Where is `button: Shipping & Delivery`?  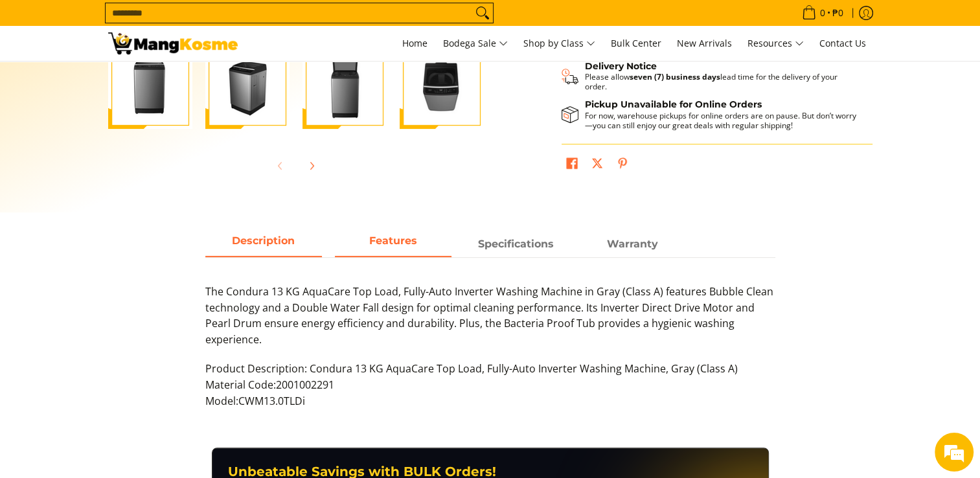 button: Shipping & Delivery is located at coordinates (710, 76).